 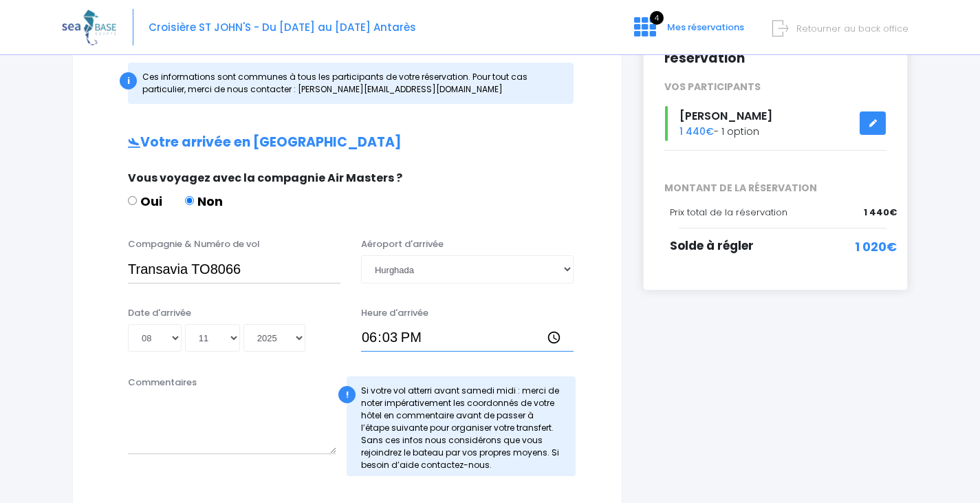 I want to click on span: Mes réservations, so click(x=706, y=27).